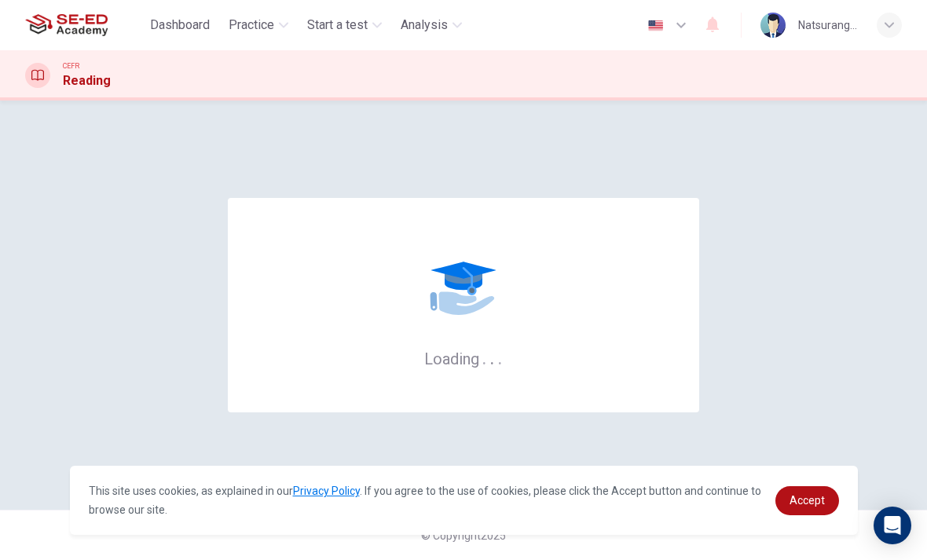 Image resolution: width=927 pixels, height=560 pixels. What do you see at coordinates (807, 500) in the screenshot?
I see `a: dismiss cookie message` at bounding box center [807, 500].